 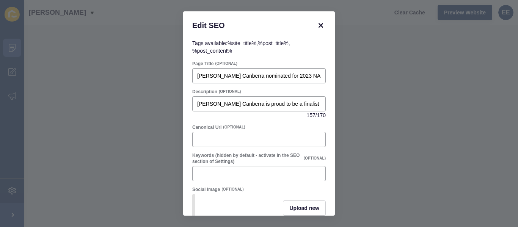 I want to click on h1: Edit SEO, so click(x=249, y=25).